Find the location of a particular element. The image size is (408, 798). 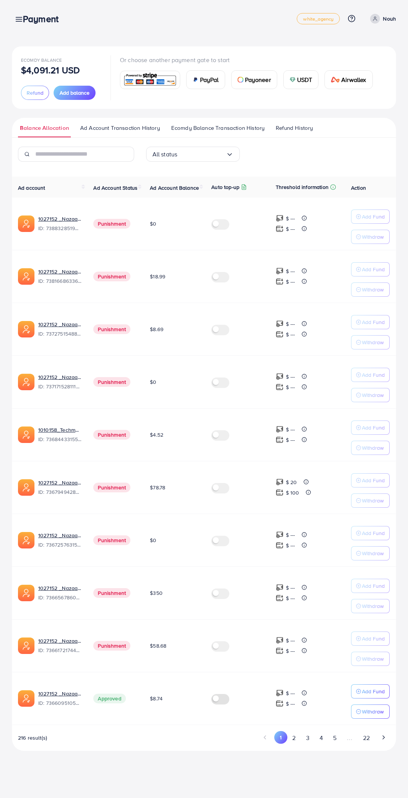

a: 1027152 _Nazaagency_007 is located at coordinates (60, 324).